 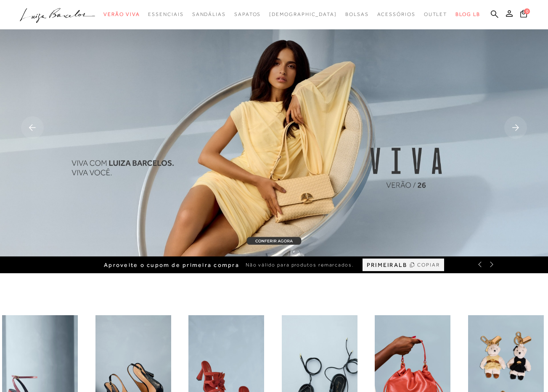 I want to click on a: BLOG LB, so click(x=468, y=14).